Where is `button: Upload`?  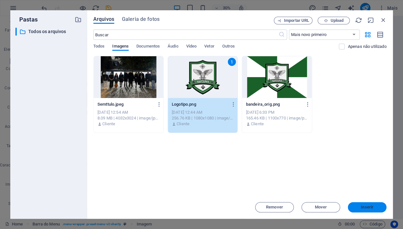
button: Upload is located at coordinates (333, 21).